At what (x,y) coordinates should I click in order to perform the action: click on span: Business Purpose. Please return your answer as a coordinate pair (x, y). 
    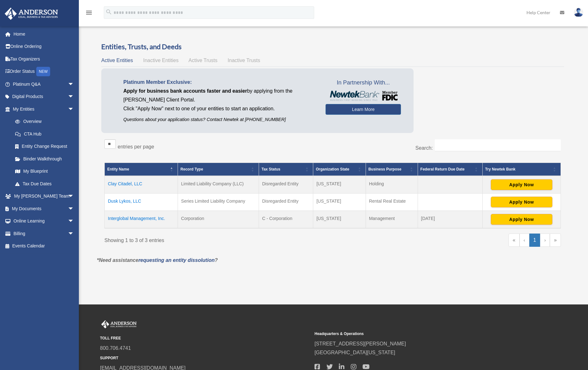
    Looking at the image, I should click on (385, 169).